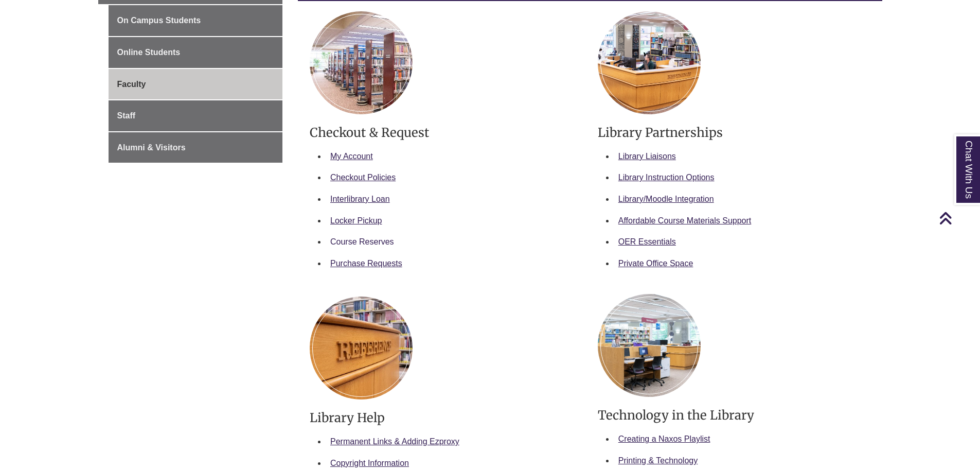 This screenshot has width=980, height=469. What do you see at coordinates (734, 132) in the screenshot?
I see `h3: Library Partnerships` at bounding box center [734, 132].